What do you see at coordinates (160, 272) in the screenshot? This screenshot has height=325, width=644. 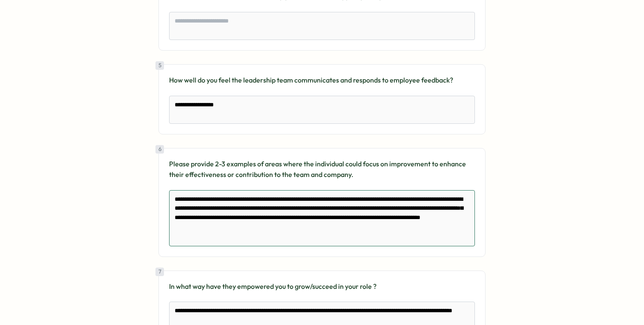 I see `div: 7` at bounding box center [160, 272].